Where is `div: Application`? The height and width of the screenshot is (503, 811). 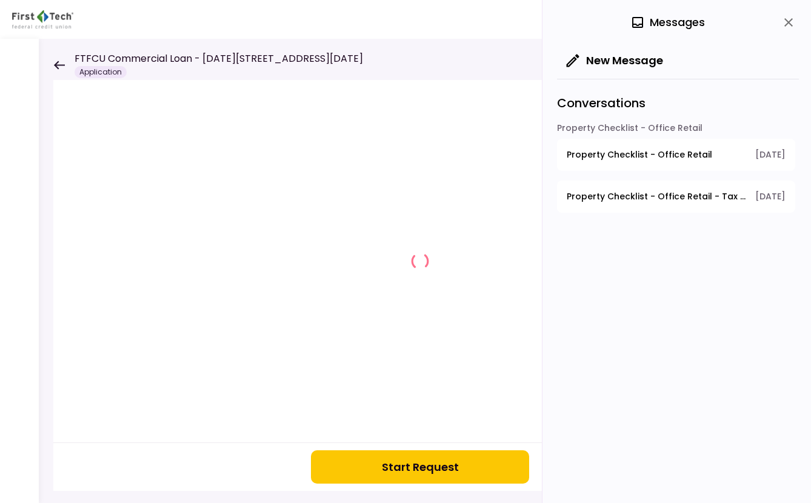 div: Application is located at coordinates (101, 72).